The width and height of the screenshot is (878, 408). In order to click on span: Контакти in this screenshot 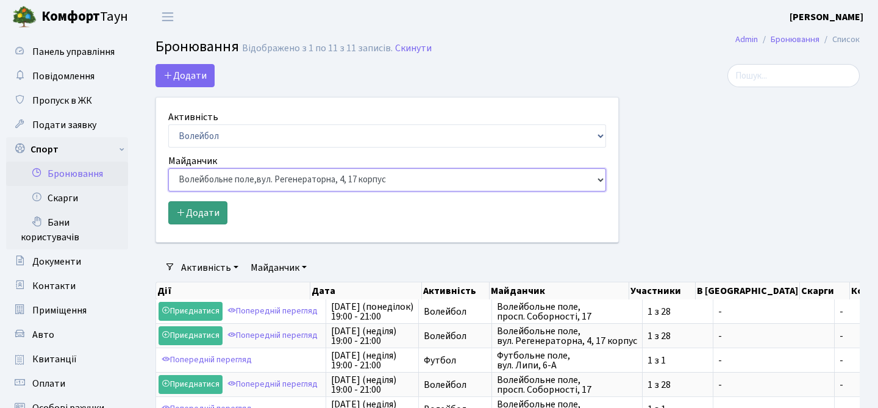, I will do `click(54, 286)`.